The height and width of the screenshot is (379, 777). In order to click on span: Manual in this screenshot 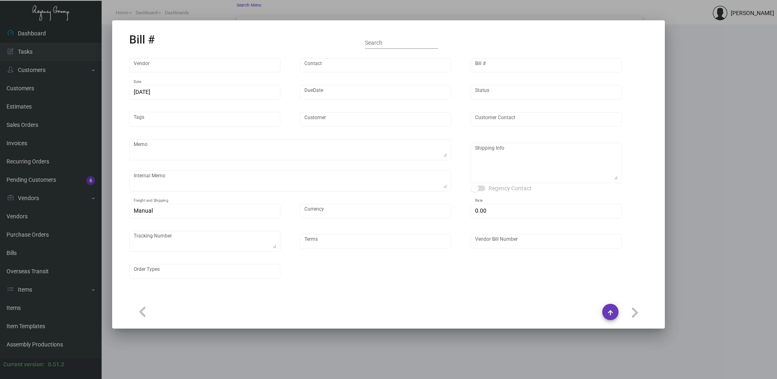, I will do `click(143, 211)`.